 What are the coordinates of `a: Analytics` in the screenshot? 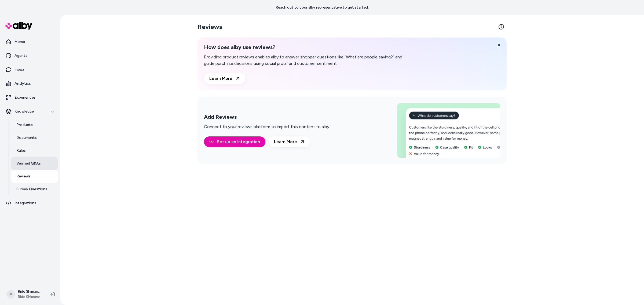 It's located at (30, 84).